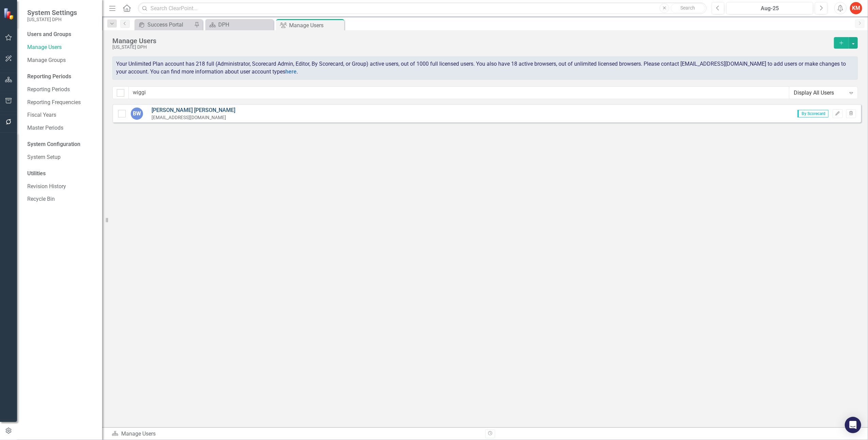 Image resolution: width=868 pixels, height=440 pixels. I want to click on a: Success Portal, so click(164, 25).